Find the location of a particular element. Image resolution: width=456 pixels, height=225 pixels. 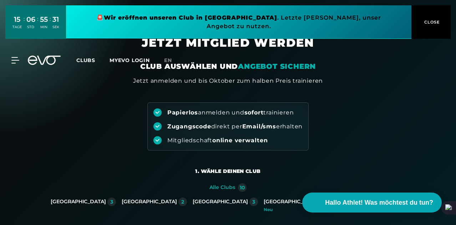

span: en is located at coordinates (168, 60).